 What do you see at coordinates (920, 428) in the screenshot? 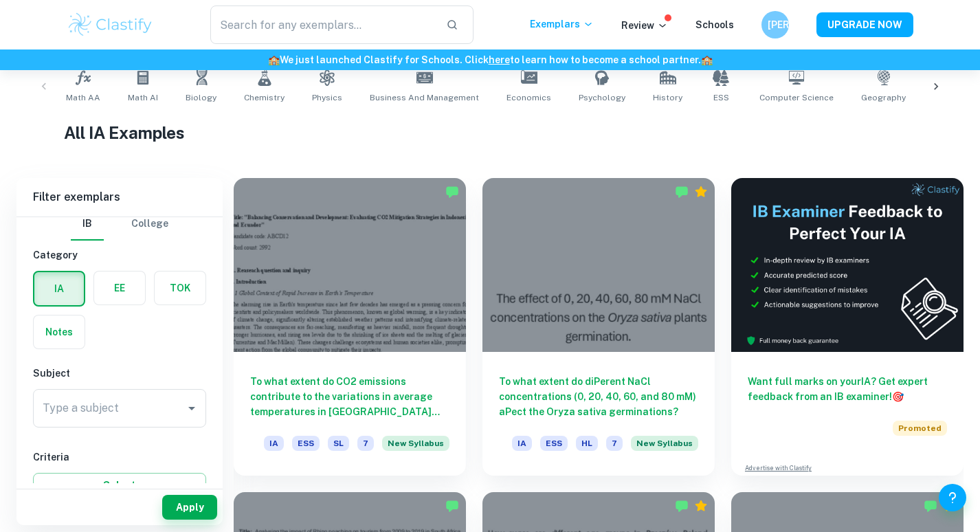
I see `span: Promoted` at bounding box center [920, 428].